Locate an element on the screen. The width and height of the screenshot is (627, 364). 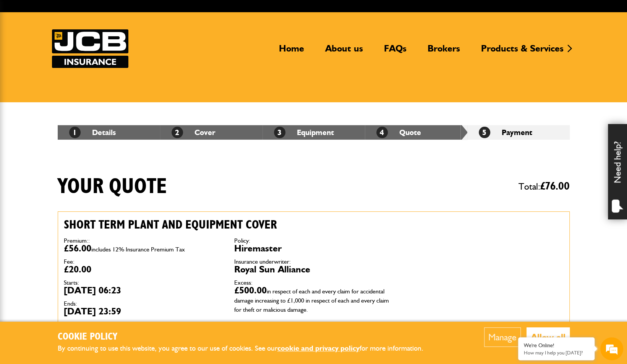
div: Need help? is located at coordinates (617, 172).